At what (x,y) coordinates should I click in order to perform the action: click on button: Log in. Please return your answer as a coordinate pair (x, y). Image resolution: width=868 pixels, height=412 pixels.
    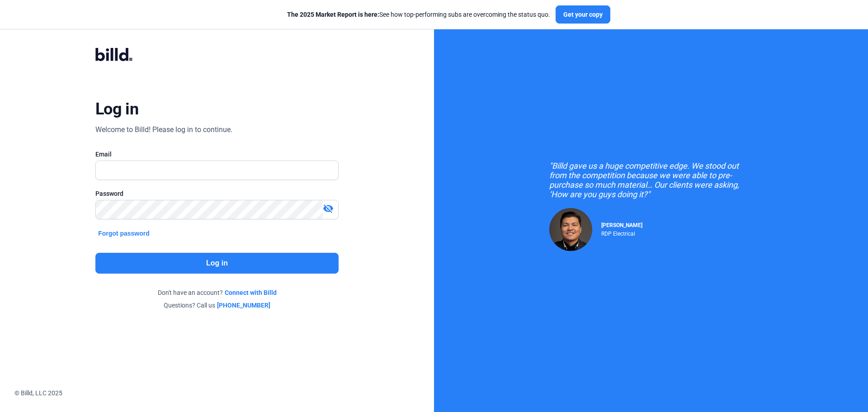
    Looking at the image, I should click on (217, 263).